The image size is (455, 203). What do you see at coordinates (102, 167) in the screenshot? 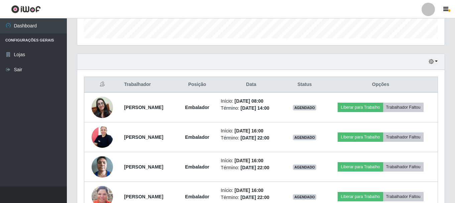
I see `img: 1720641166740.jpeg` at bounding box center [102, 167].